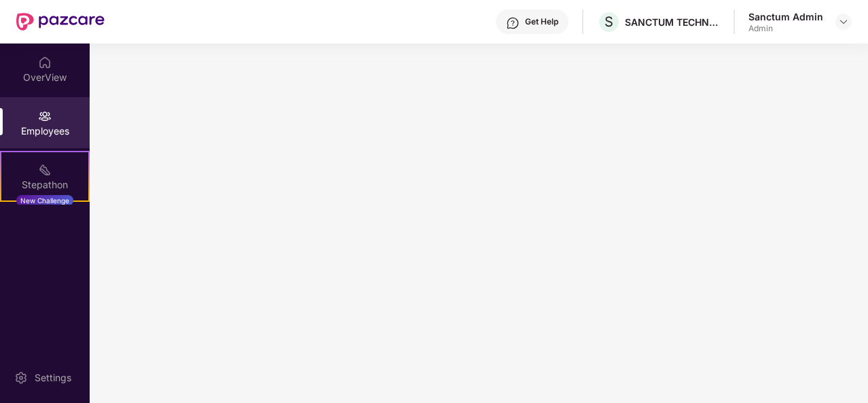  Describe the element at coordinates (786, 16) in the screenshot. I see `div: Sanctum Admin` at that location.